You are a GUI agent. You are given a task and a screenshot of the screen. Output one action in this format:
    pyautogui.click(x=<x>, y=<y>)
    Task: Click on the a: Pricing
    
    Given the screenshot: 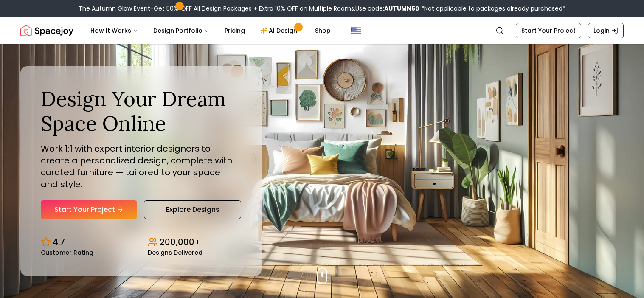 What is the action you would take?
    pyautogui.click(x=235, y=30)
    